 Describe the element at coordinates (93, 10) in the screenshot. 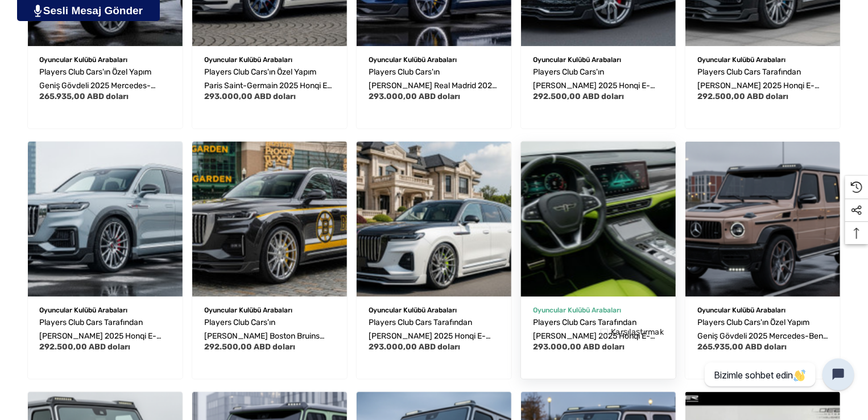

I see `font: Sesli Mesaj Gönder` at that location.